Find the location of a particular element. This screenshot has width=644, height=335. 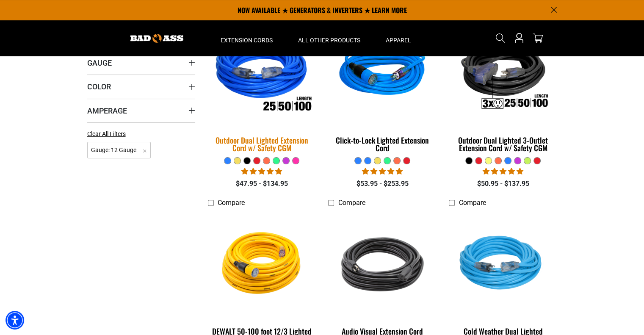

a: blue Click-to-Lock Lighted Extension Cord is located at coordinates (382, 89).